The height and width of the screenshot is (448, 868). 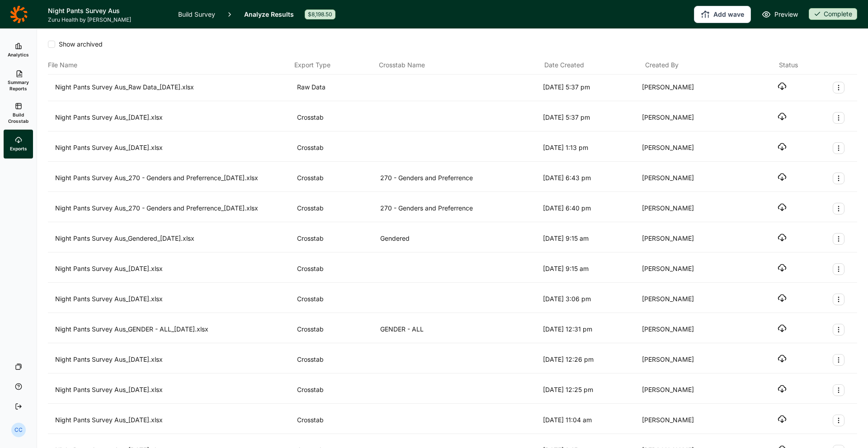 I want to click on h1: Night Pants Survey Aus, so click(x=107, y=11).